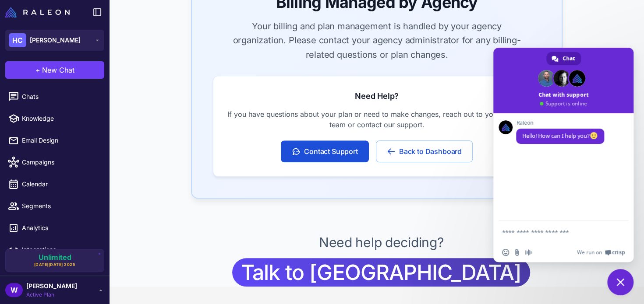  I want to click on p: Your billing and plan management is handled by your agency organization. Please contact your agen..., so click(377, 41).